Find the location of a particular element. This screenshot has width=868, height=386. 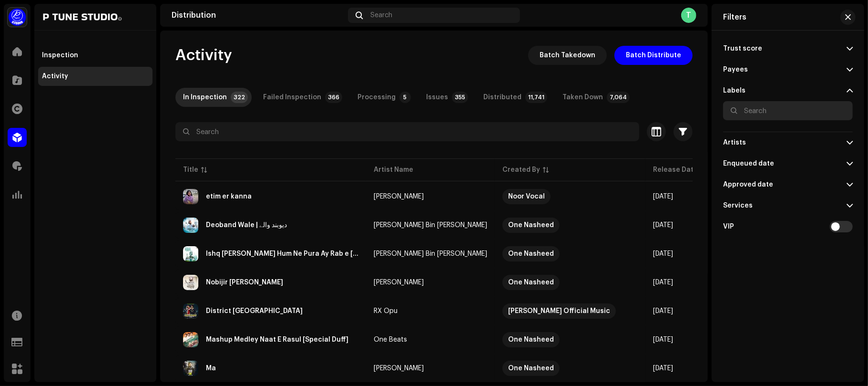

span: Activity is located at coordinates (204, 55).